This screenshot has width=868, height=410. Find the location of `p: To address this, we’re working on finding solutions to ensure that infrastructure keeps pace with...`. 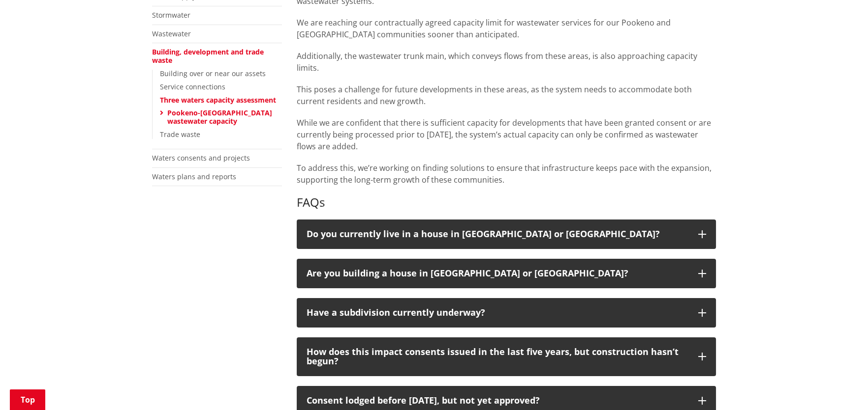

p: To address this, we’re working on finding solutions to ensure that infrastructure keeps pace with... is located at coordinates (507, 174).